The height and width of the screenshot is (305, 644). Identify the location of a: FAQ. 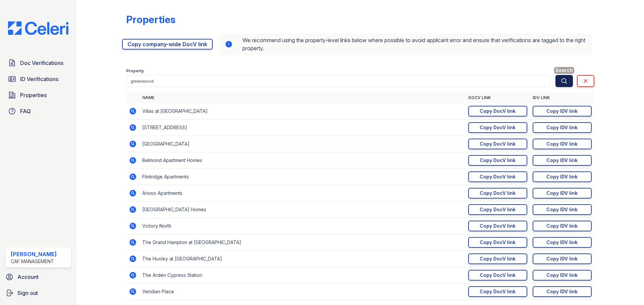
(38, 111).